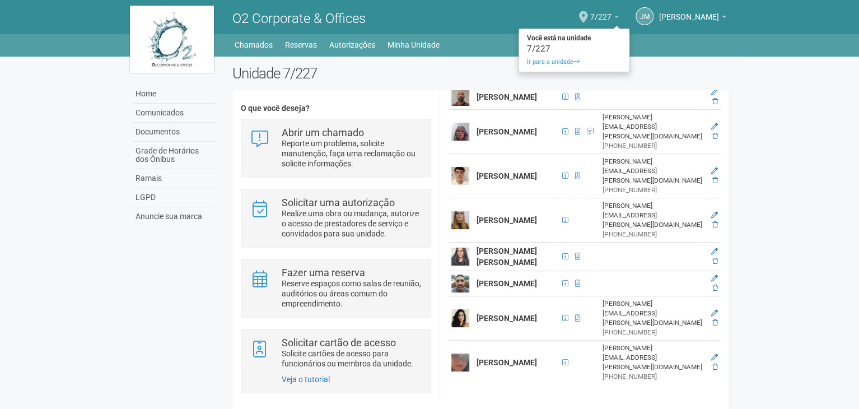 The height and width of the screenshot is (409, 859). What do you see at coordinates (174, 94) in the screenshot?
I see `a: Home` at bounding box center [174, 94].